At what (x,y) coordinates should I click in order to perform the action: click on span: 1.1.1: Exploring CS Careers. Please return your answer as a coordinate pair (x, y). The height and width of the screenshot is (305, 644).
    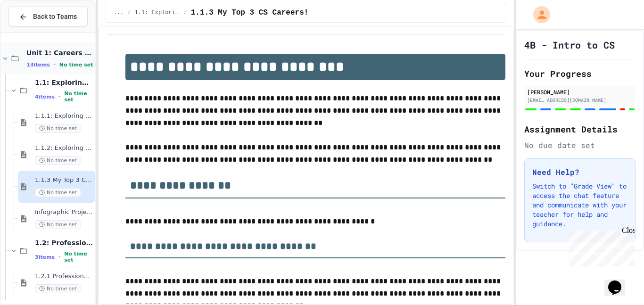
    Looking at the image, I should click on (64, 116).